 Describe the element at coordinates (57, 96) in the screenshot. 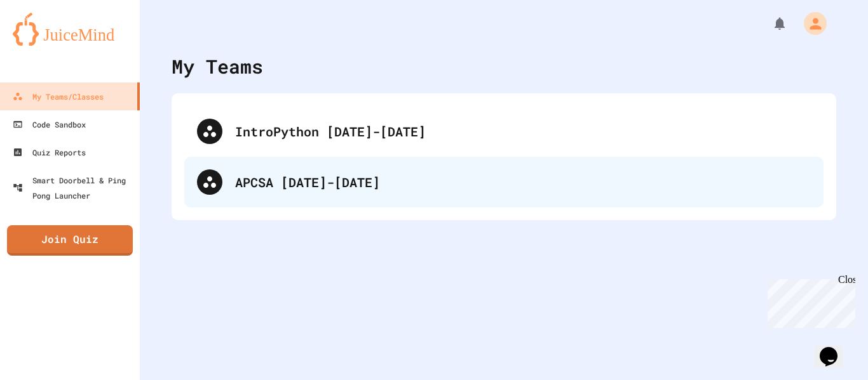

I see `div: My Teams/Classes` at that location.